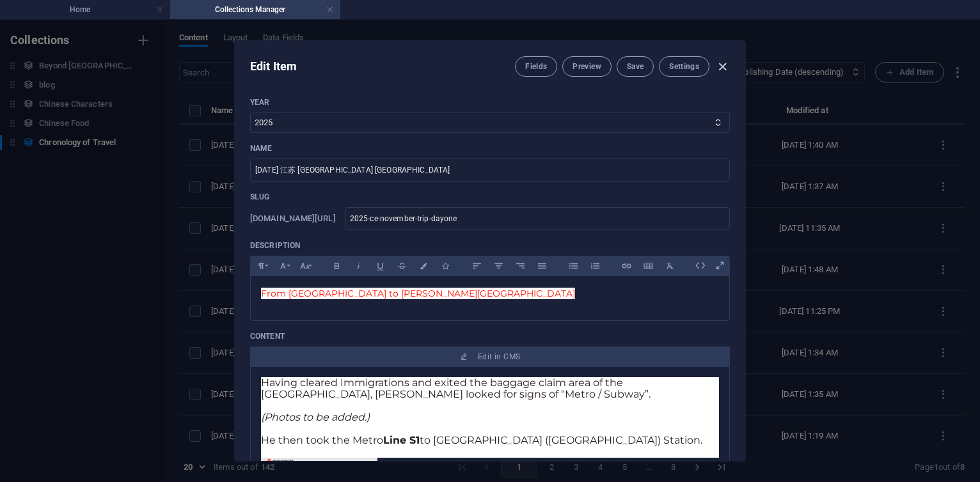  I want to click on h6: Slug is the URL under which this item can be found, so it must be unique., so click(293, 219).